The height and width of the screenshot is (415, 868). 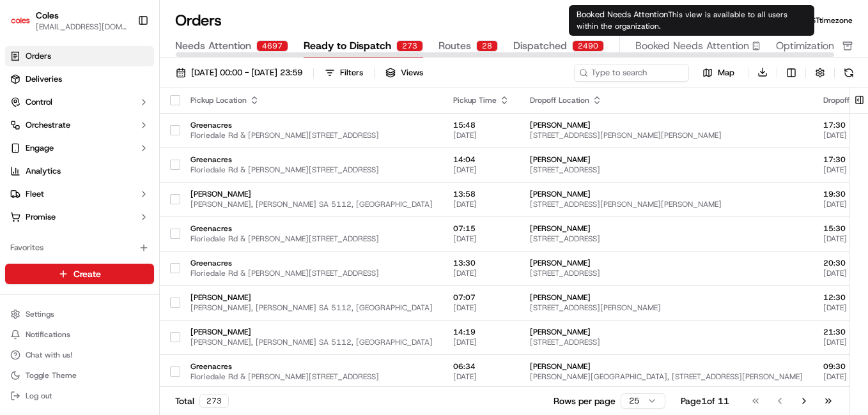 What do you see at coordinates (213, 46) in the screenshot?
I see `span: Needs Attention` at bounding box center [213, 46].